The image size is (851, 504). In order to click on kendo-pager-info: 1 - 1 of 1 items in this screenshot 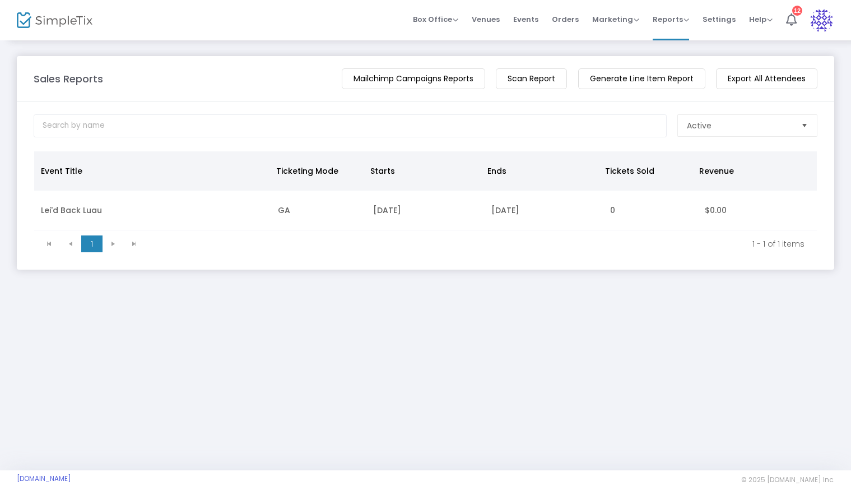, I will do `click(479, 243)`.